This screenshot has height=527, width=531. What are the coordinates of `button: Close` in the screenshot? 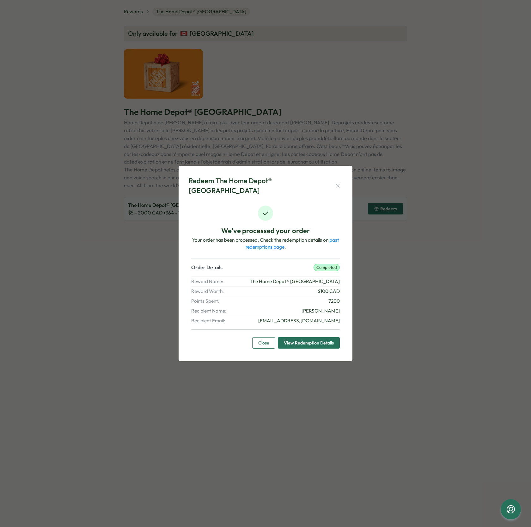 It's located at (264, 343).